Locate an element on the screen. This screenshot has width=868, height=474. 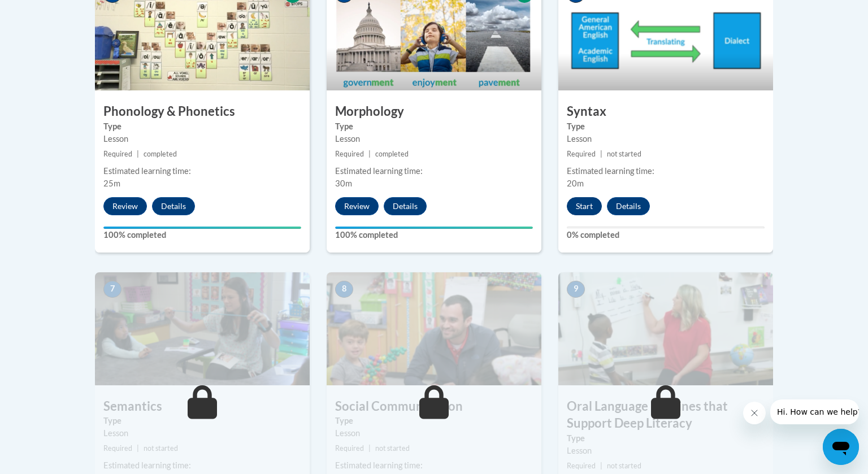
h3: Syntax is located at coordinates (665, 111).